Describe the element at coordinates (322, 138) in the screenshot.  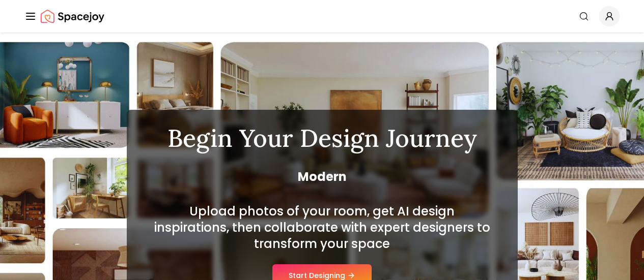
I see `h1: Begin Your Design Journey` at that location.